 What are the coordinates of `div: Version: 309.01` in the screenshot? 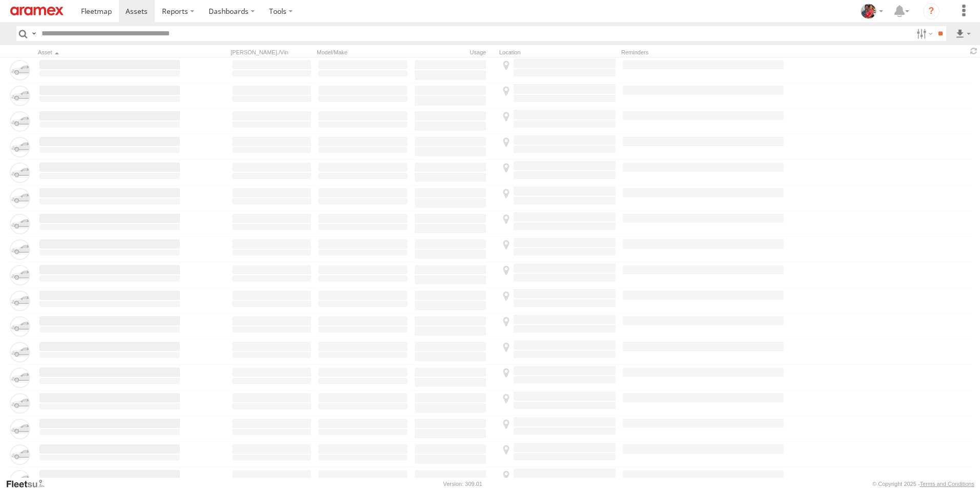 It's located at (463, 484).